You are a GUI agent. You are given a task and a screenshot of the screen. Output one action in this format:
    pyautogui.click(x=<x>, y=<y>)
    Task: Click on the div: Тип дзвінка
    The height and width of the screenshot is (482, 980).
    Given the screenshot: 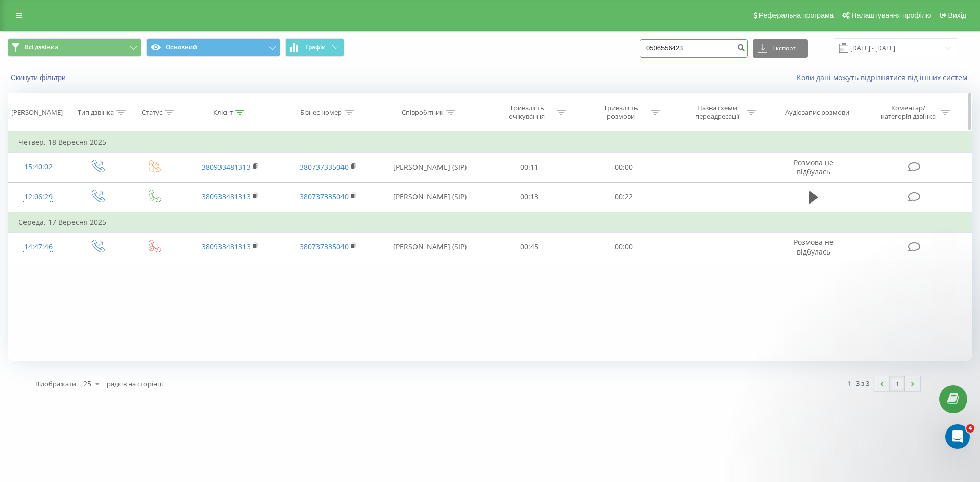 What is the action you would take?
    pyautogui.click(x=96, y=112)
    